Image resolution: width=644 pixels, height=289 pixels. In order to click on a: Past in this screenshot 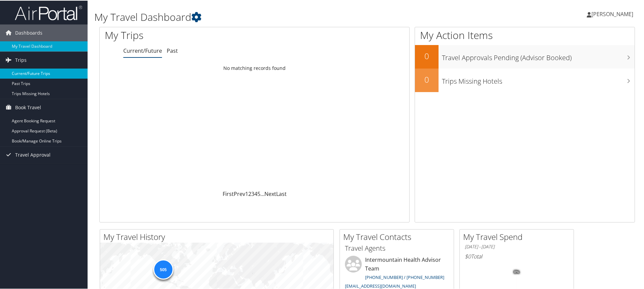, I will do `click(172, 50)`.